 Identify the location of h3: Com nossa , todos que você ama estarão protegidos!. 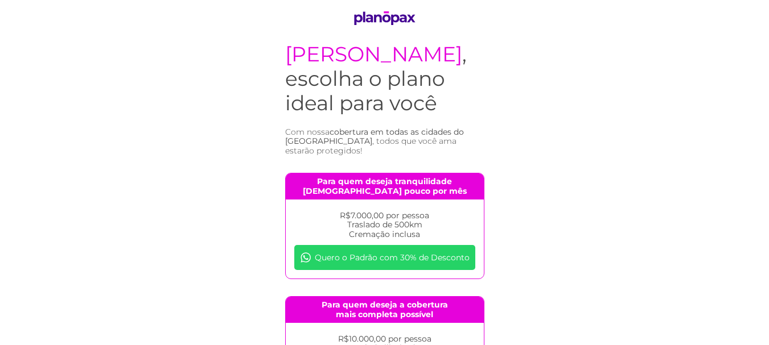
(385, 142).